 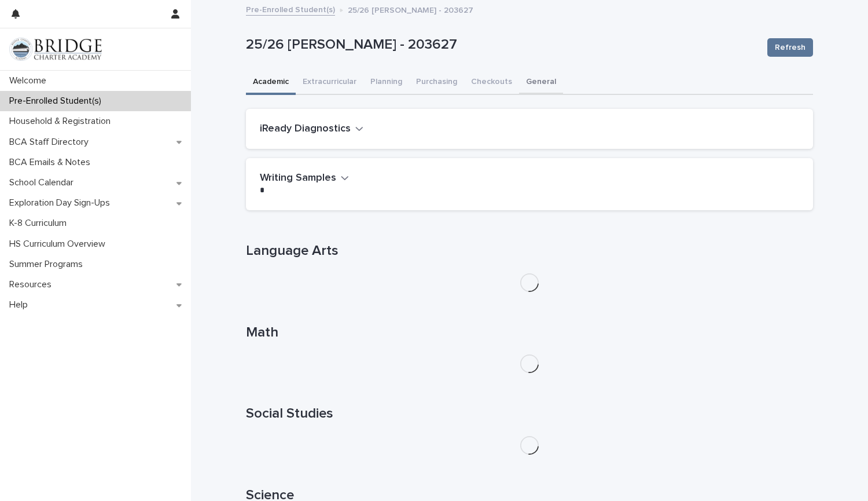 I want to click on p: Pre-Enrolled Student(s), so click(x=57, y=100).